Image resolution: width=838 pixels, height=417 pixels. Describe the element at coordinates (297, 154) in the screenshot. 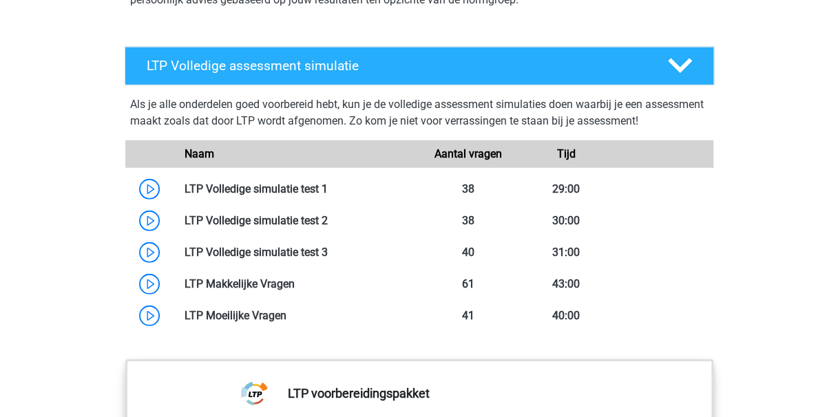

I see `div: Naam` at that location.